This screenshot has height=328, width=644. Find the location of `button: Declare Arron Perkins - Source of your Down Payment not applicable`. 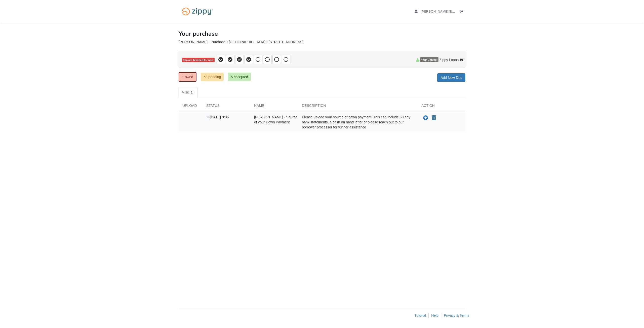

button: Declare Arron Perkins - Source of your Down Payment not applicable is located at coordinates (433, 118).